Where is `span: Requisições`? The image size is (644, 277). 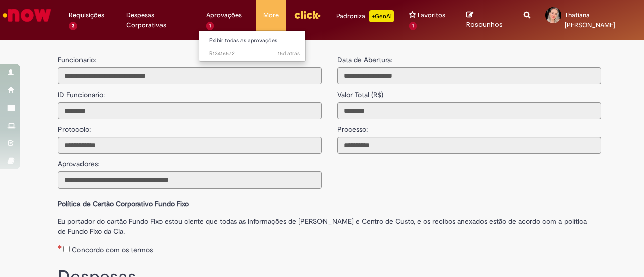
span: Requisições is located at coordinates (87, 15).